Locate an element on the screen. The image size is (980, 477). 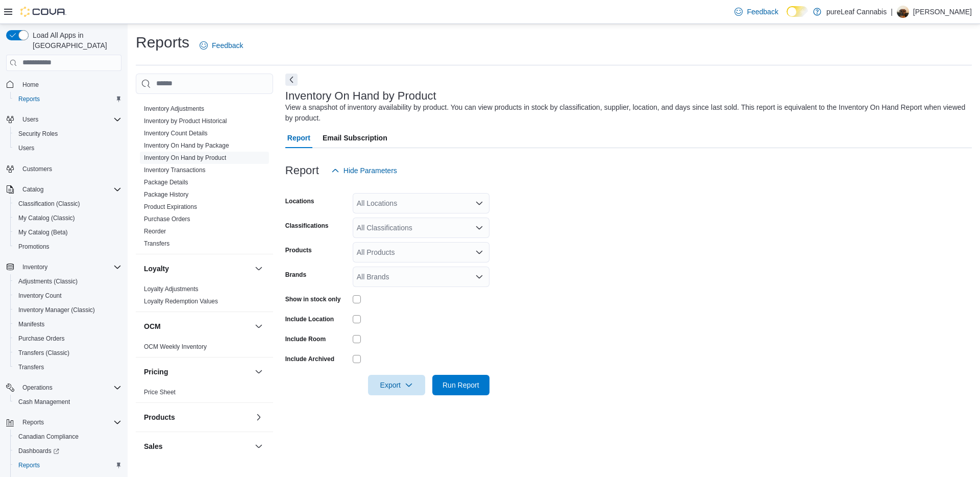
span: Inventory Adjustments is located at coordinates (174, 109).